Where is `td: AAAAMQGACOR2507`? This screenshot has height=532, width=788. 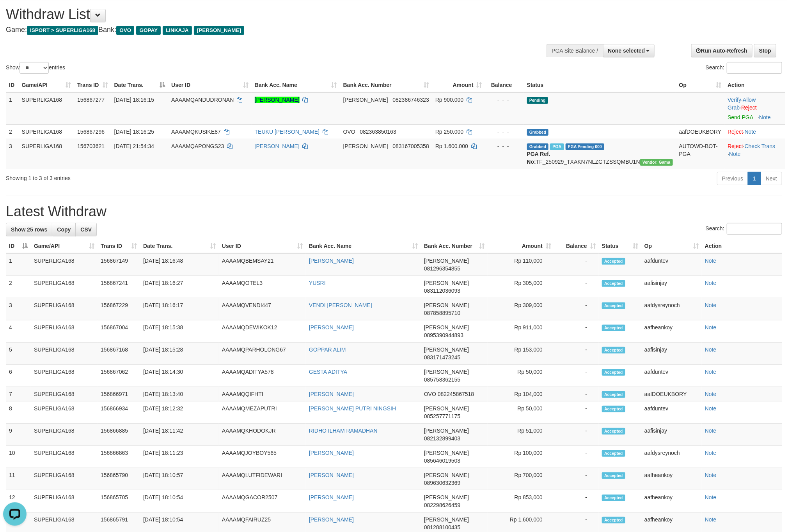
td: AAAAMQGACOR2507 is located at coordinates (262, 501).